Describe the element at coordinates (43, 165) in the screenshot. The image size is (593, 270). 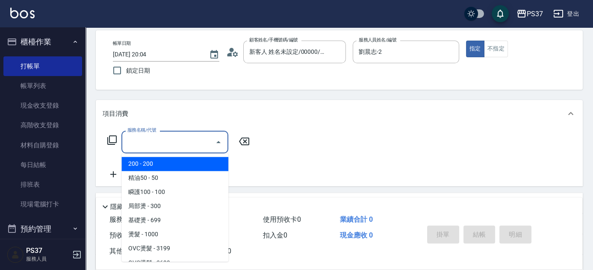
I see `a: 每日結帳` at that location.